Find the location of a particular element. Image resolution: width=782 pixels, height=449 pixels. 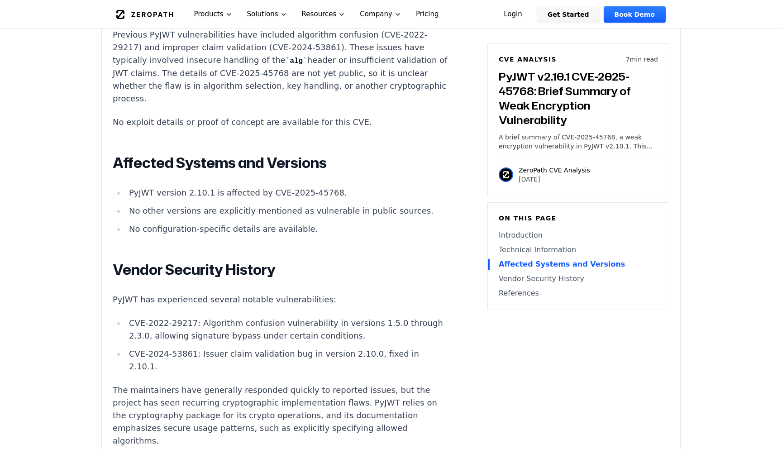

img: ZeroPath CVE Analysis is located at coordinates (506, 175).